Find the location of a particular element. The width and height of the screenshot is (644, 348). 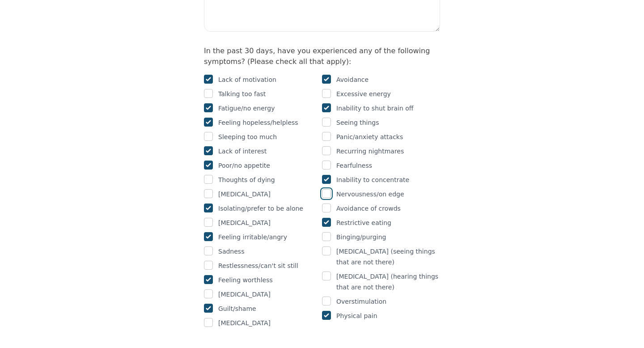

p: Poor/no appetite is located at coordinates (244, 165).